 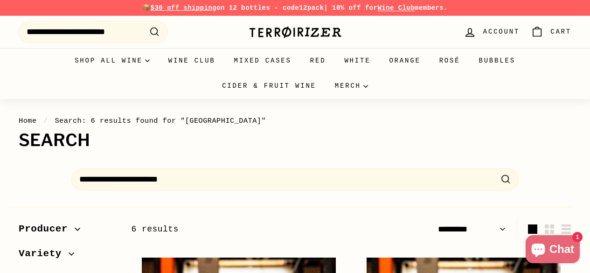 I want to click on a: Bubbles, so click(x=497, y=61).